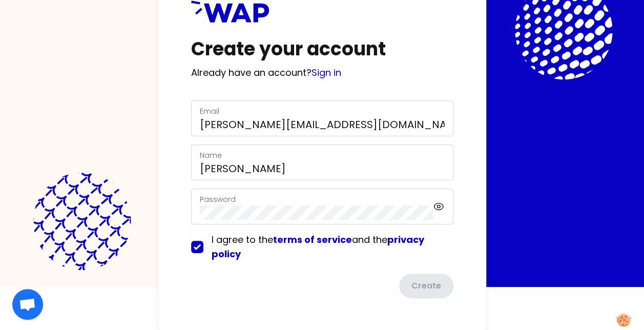 Image resolution: width=644 pixels, height=330 pixels. I want to click on label: Email, so click(210, 112).